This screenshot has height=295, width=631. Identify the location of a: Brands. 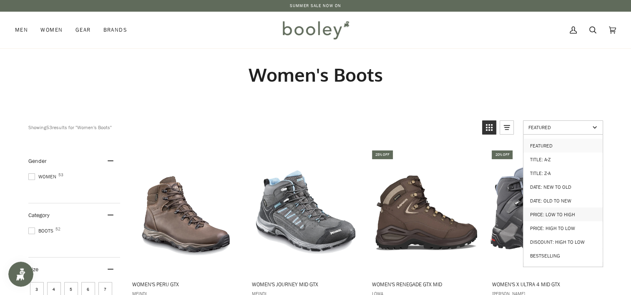
(115, 30).